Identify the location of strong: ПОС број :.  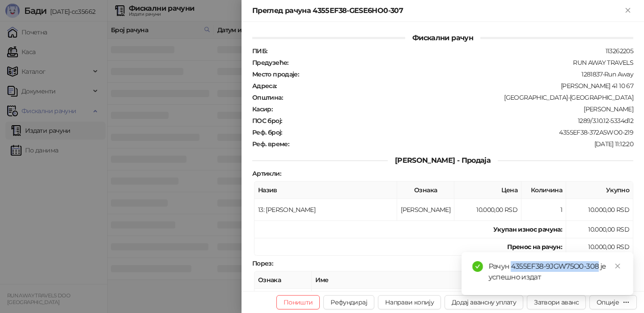
(267, 121).